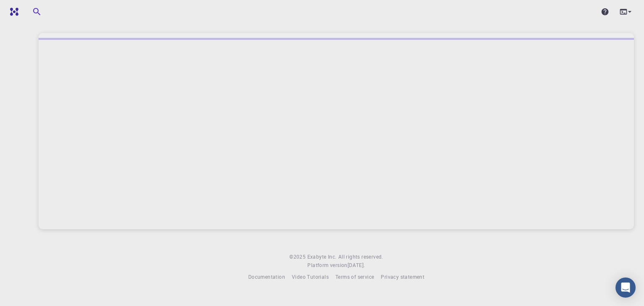  Describe the element at coordinates (626, 287) in the screenshot. I see `div: Open Intercom Messenger` at that location.